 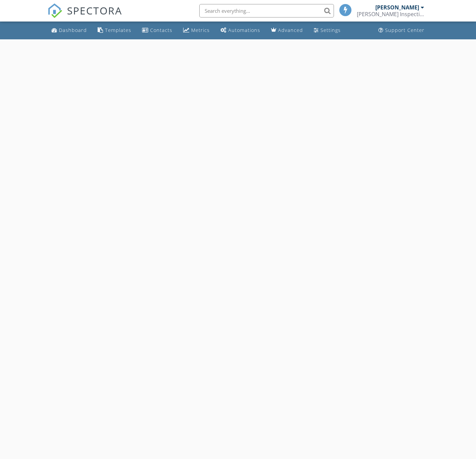 What do you see at coordinates (118, 30) in the screenshot?
I see `div: Templates` at bounding box center [118, 30].